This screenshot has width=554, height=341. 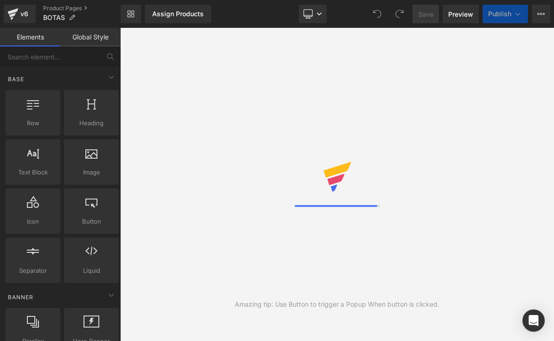 What do you see at coordinates (91, 271) in the screenshot?
I see `span: Liquid` at bounding box center [91, 271].